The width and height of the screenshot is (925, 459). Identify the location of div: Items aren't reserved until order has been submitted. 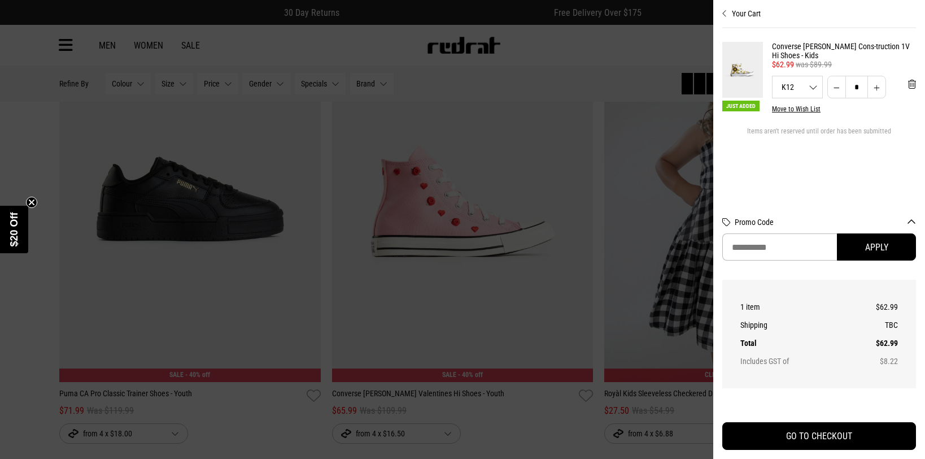
(819, 136).